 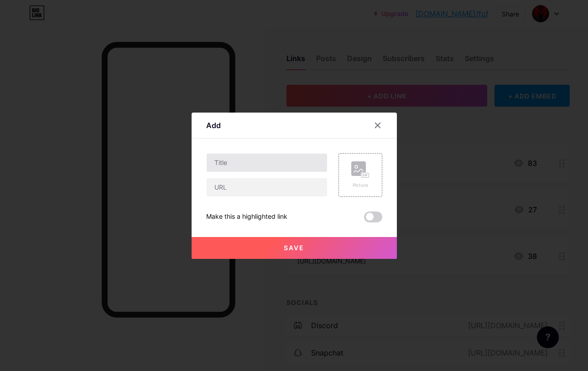 What do you see at coordinates (293, 248) in the screenshot?
I see `span: Save` at bounding box center [293, 248].